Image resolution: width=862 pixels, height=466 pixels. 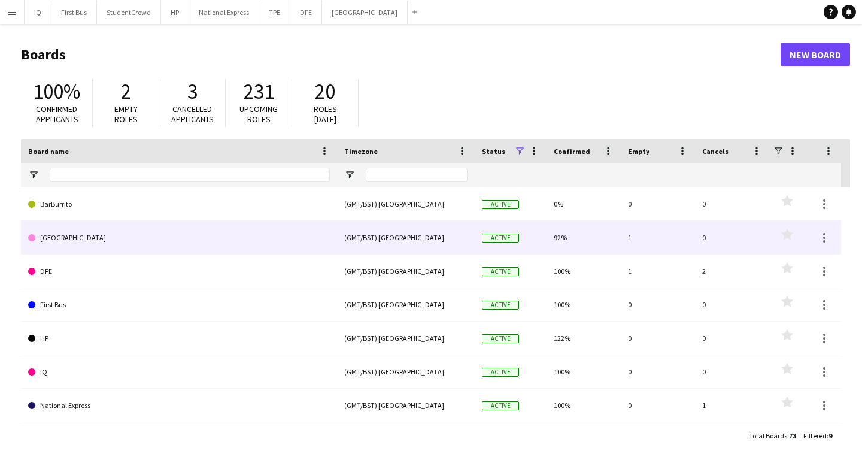 I want to click on div: 122%, so click(x=584, y=338).